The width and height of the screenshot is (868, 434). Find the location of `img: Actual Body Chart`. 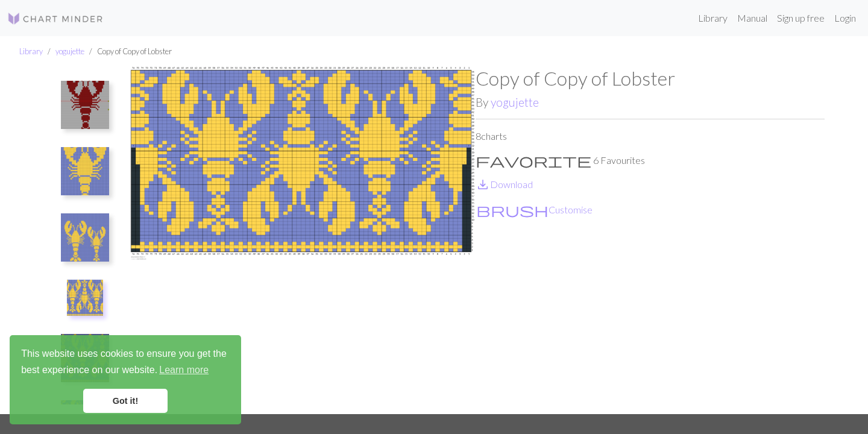

img: Actual Body Chart is located at coordinates (85, 358).